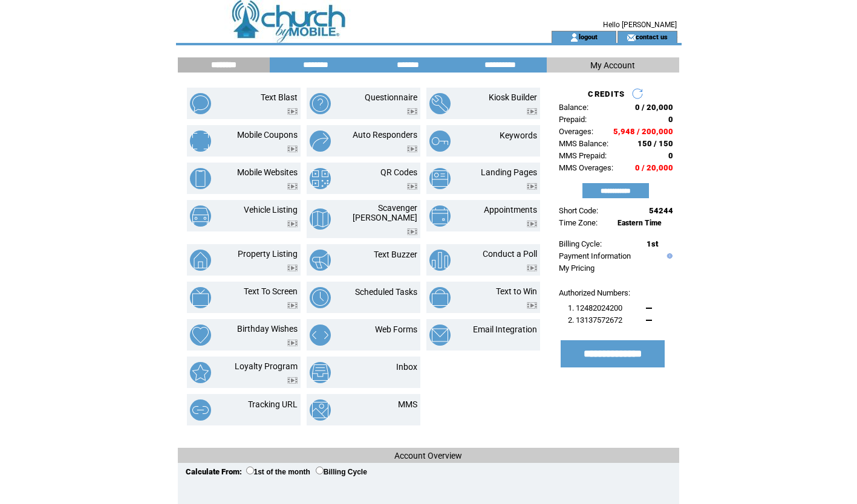 This screenshot has width=857, height=504. I want to click on span: MMS Prepaid:, so click(583, 155).